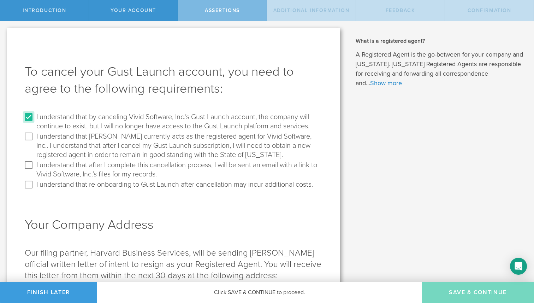 The height and width of the screenshot is (303, 534). Describe the element at coordinates (478, 292) in the screenshot. I see `button: Save & Continue` at that location.